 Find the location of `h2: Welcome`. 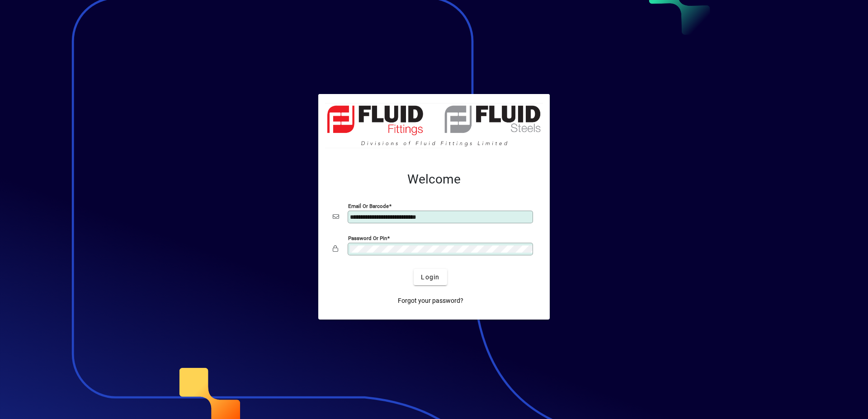

h2: Welcome is located at coordinates (434, 179).